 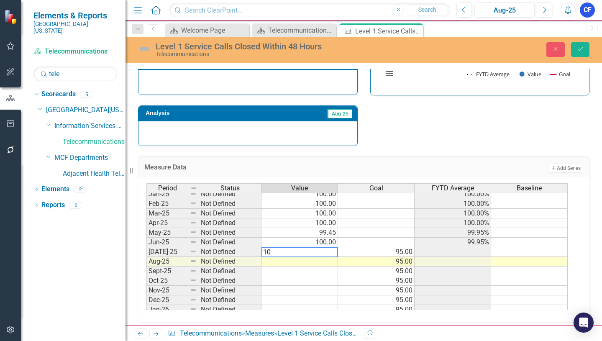 What do you see at coordinates (259, 333) in the screenshot?
I see `a: Measures` at bounding box center [259, 333].